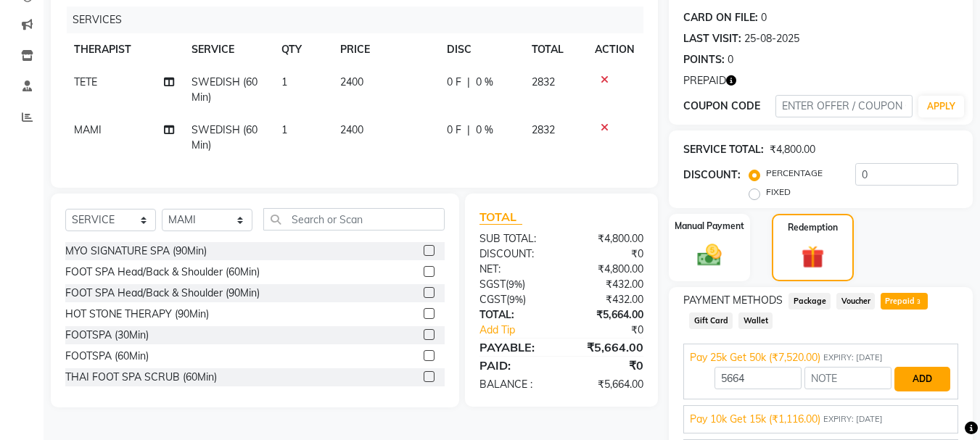 The width and height of the screenshot is (980, 440). Describe the element at coordinates (615, 49) in the screenshot. I see `th: ACTION` at that location.